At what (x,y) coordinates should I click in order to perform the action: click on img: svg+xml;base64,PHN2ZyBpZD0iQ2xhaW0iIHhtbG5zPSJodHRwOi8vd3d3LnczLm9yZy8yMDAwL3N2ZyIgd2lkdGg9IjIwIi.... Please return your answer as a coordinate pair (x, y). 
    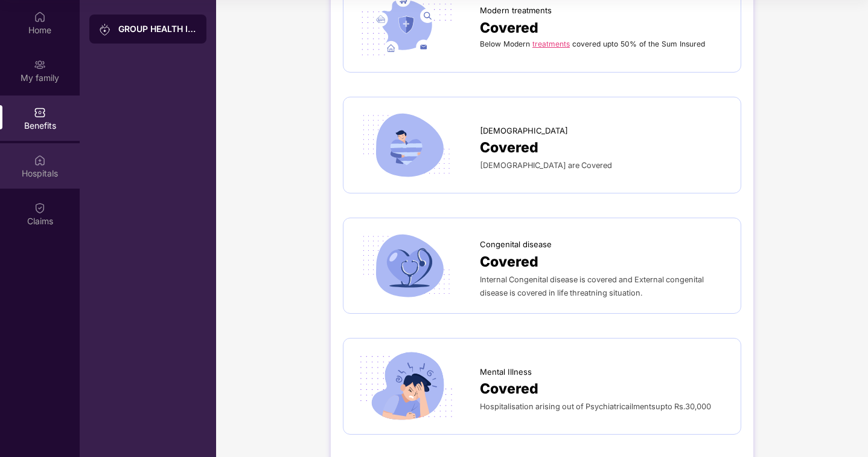
    Looking at the image, I should click on (40, 208).